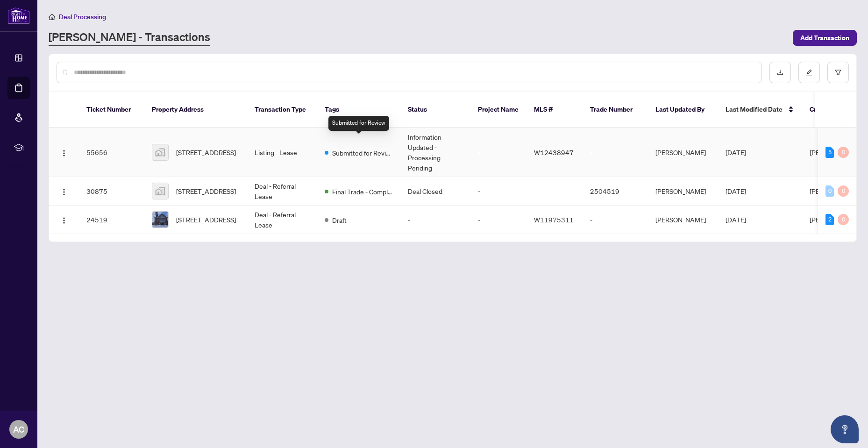 This screenshot has height=448, width=868. What do you see at coordinates (112, 110) in the screenshot?
I see `th: Ticket Number` at bounding box center [112, 110].